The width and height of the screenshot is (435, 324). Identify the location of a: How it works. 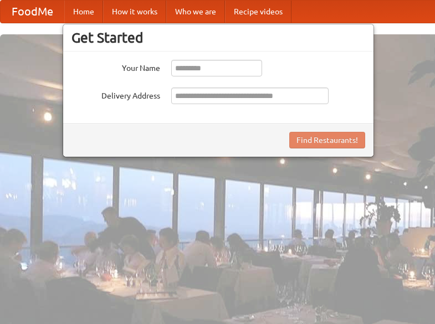
(135, 12).